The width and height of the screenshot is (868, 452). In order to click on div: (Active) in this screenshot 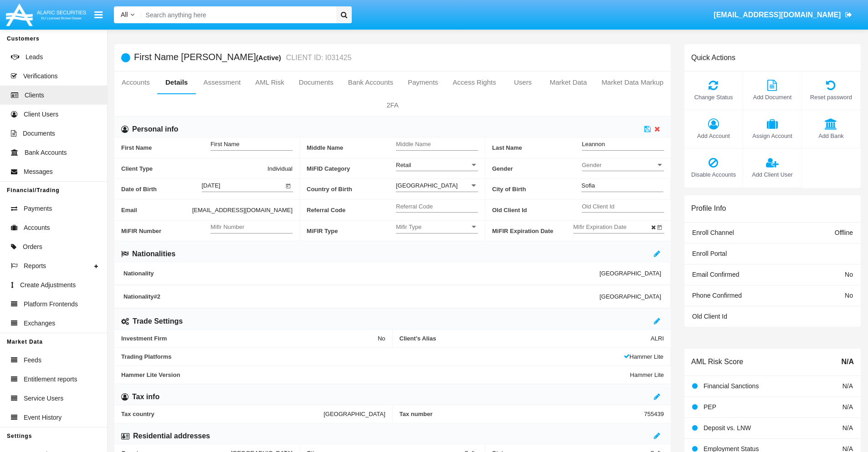, I will do `click(270, 57)`.